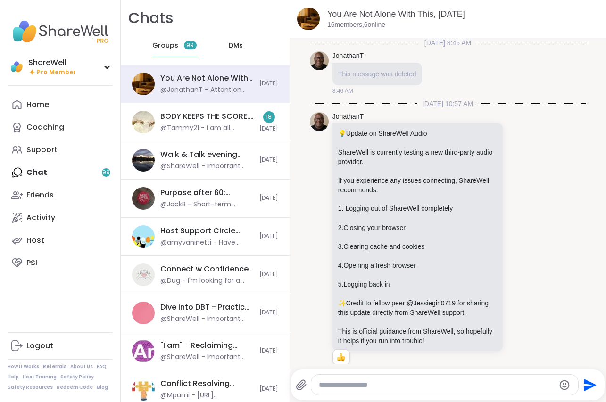 Image resolution: width=606 pixels, height=402 pixels. Describe the element at coordinates (60, 32) in the screenshot. I see `img: ShareWell Nav Logo` at that location.